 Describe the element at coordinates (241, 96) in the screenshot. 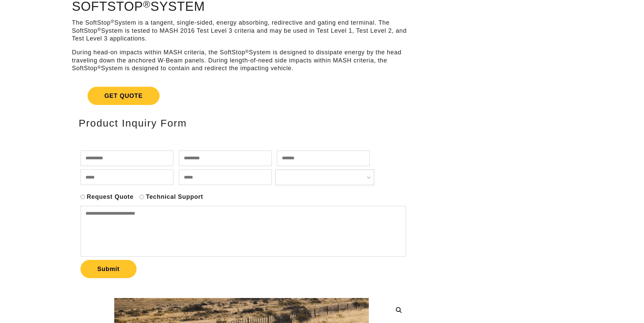

I see `a: Get Quote` at that location.